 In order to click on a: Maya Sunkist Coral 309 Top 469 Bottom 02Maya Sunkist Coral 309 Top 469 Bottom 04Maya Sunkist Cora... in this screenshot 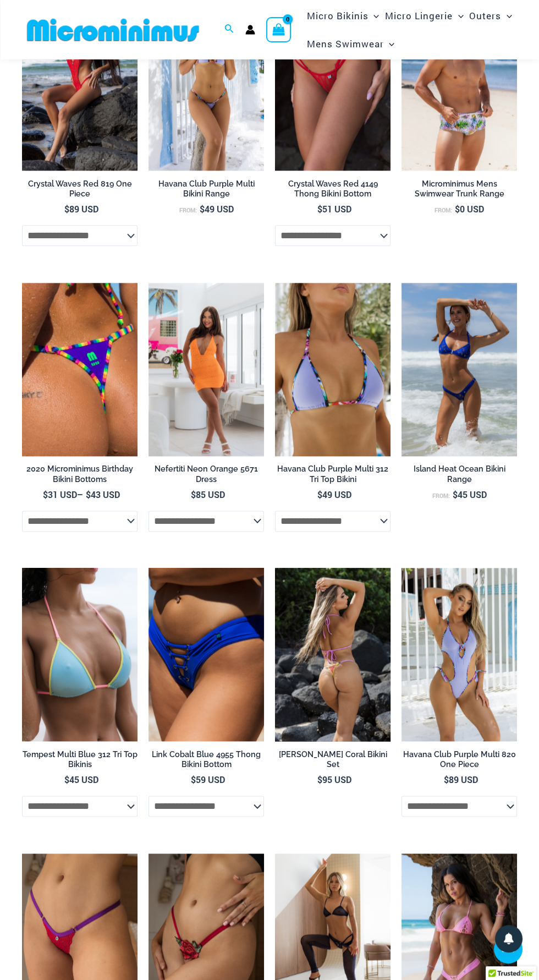, I will do `click(333, 654)`.